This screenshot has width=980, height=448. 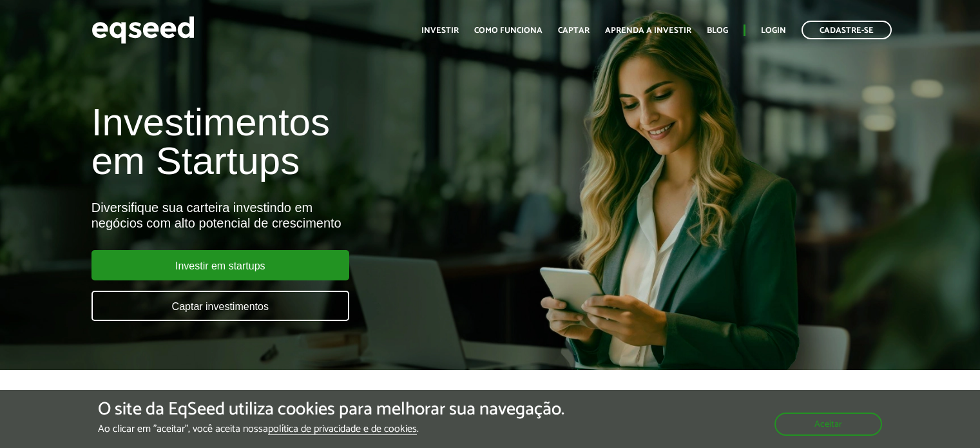 I want to click on h5: O site da EqSeed utiliza cookies para melhorar sua navegação., so click(x=331, y=410).